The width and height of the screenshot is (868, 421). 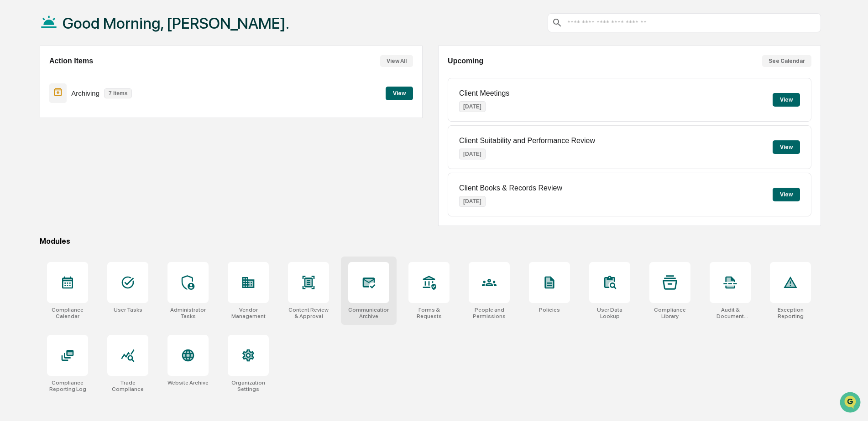 What do you see at coordinates (188, 383) in the screenshot?
I see `div: Website Archive` at bounding box center [188, 383].